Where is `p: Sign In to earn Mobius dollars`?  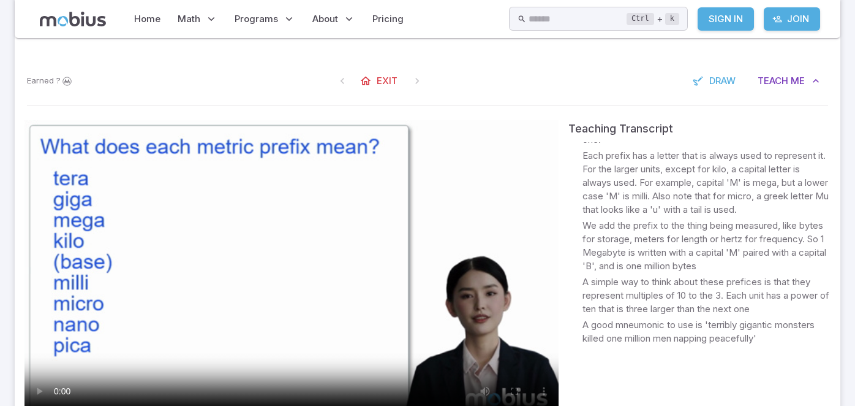
p: Sign In to earn Mobius dollars is located at coordinates (50, 81).